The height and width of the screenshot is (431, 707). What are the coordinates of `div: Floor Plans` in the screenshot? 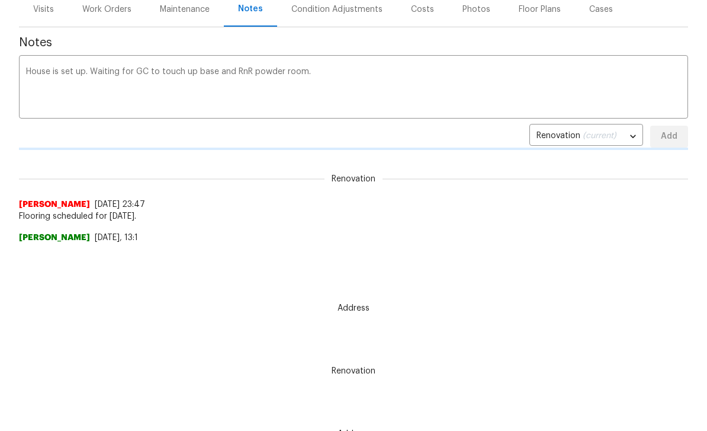 It's located at (540, 9).